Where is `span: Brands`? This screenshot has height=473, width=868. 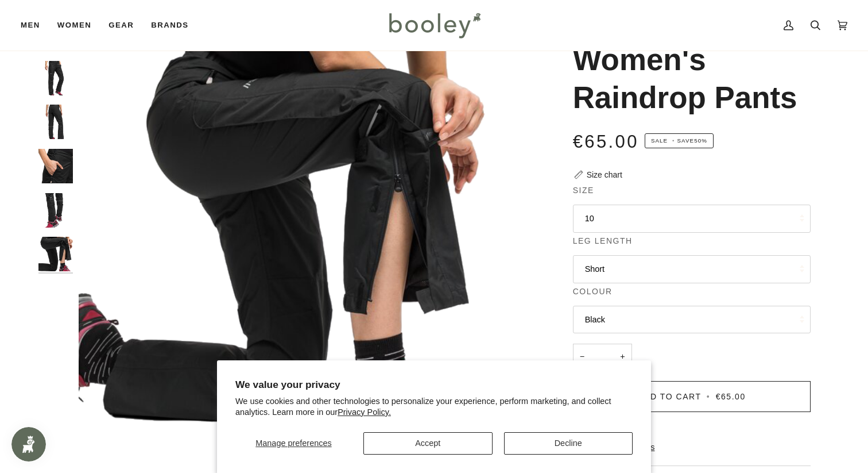
span: Brands is located at coordinates (170, 25).